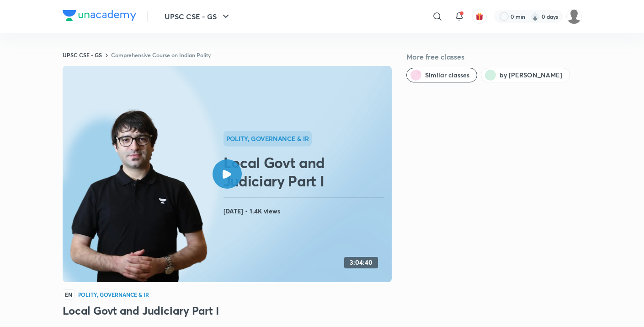  Describe the element at coordinates (531, 75) in the screenshot. I see `span: by Sarmad Mehraj` at that location.